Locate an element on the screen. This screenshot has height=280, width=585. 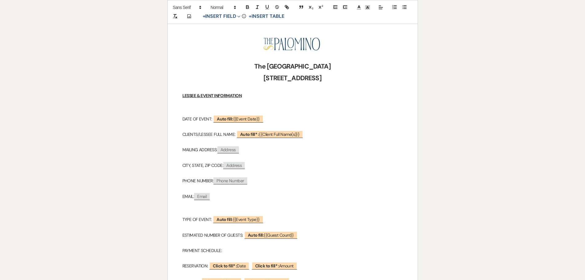
span: Text Color is located at coordinates (359, 7).